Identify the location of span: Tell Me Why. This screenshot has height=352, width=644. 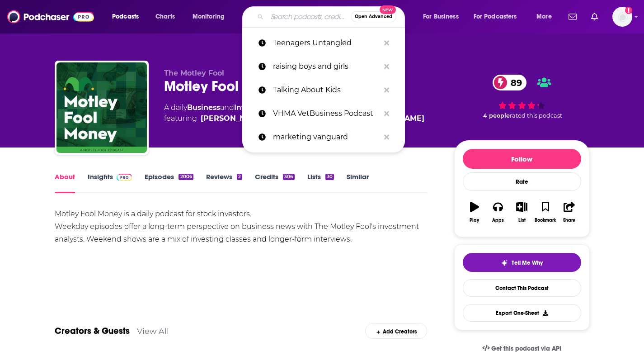
(527, 263).